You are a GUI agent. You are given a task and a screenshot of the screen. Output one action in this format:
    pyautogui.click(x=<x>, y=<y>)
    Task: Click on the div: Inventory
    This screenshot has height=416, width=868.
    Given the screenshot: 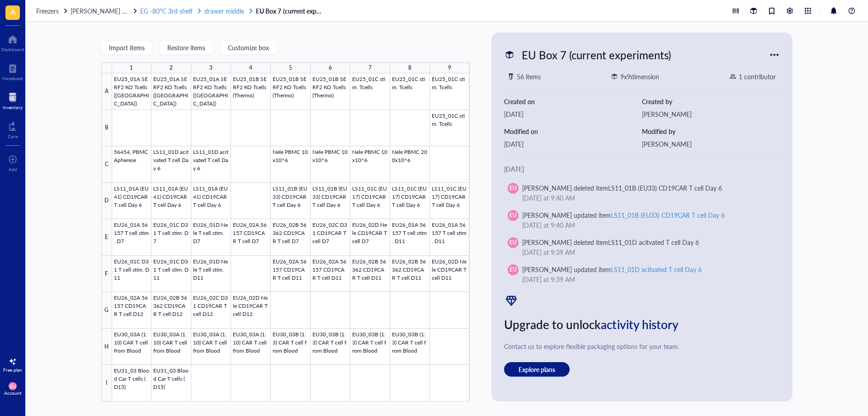 What is the action you would take?
    pyautogui.click(x=13, y=107)
    